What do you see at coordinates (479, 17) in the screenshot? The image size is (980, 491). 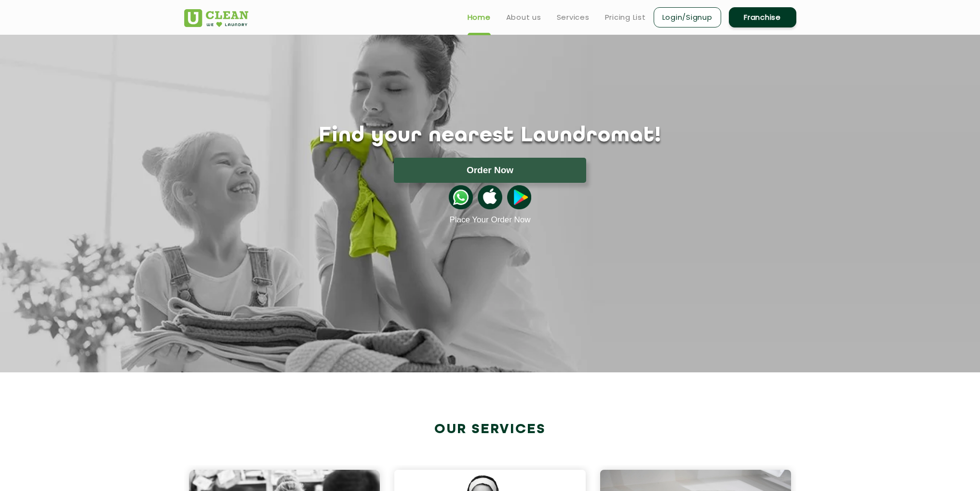 I see `a: Home` at bounding box center [479, 17].